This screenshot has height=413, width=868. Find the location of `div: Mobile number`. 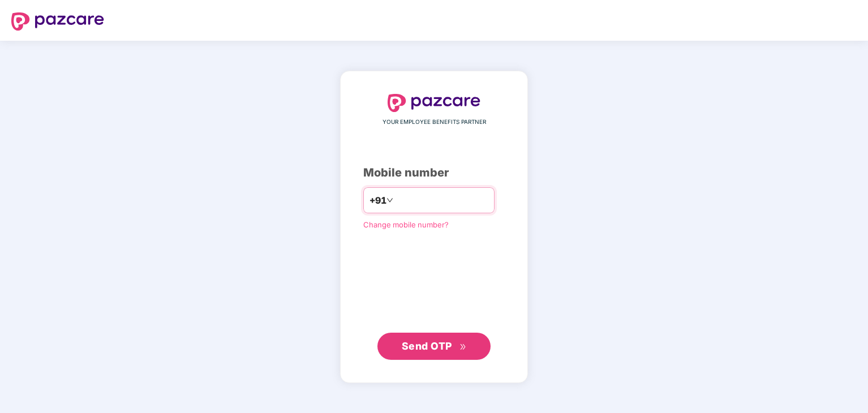

div: Mobile number is located at coordinates (434, 173).